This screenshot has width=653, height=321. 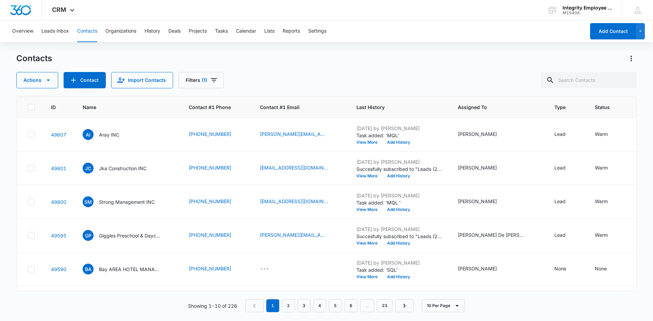 I want to click on span: SM, so click(x=88, y=202).